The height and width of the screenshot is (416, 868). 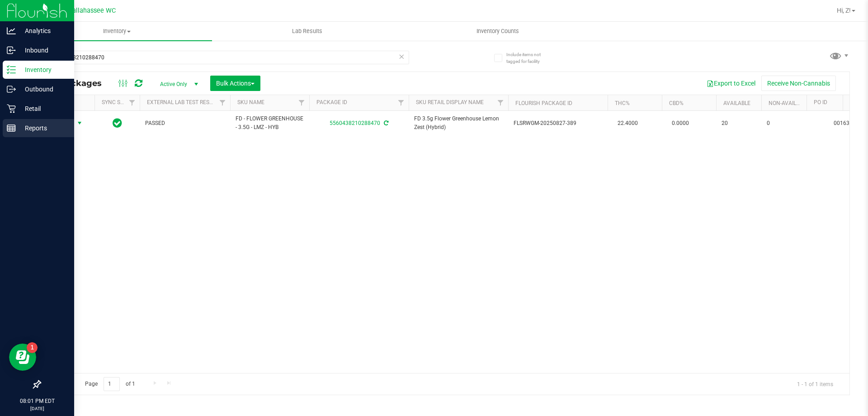 What do you see at coordinates (798, 83) in the screenshot?
I see `button: Receive Non-Cannabis` at bounding box center [798, 83].